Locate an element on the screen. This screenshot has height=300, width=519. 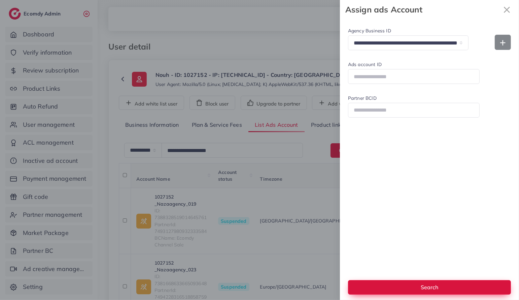
span: Search is located at coordinates (429, 287).